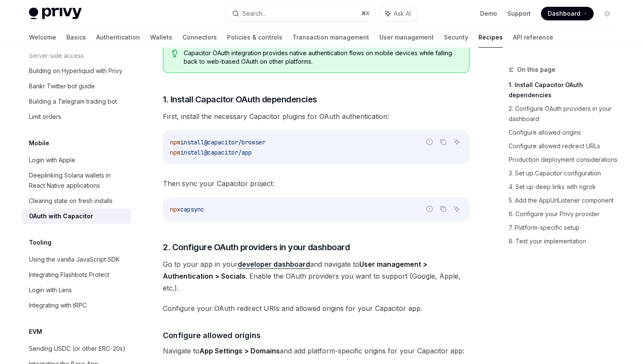 The height and width of the screenshot is (364, 643). Describe the element at coordinates (565, 160) in the screenshot. I see `a: Production deployment considerations` at that location.